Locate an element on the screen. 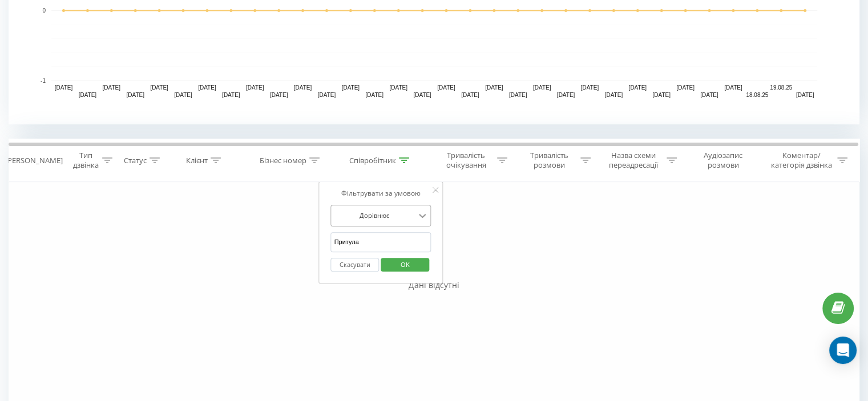  div: Тривалість розмови is located at coordinates (549, 161).